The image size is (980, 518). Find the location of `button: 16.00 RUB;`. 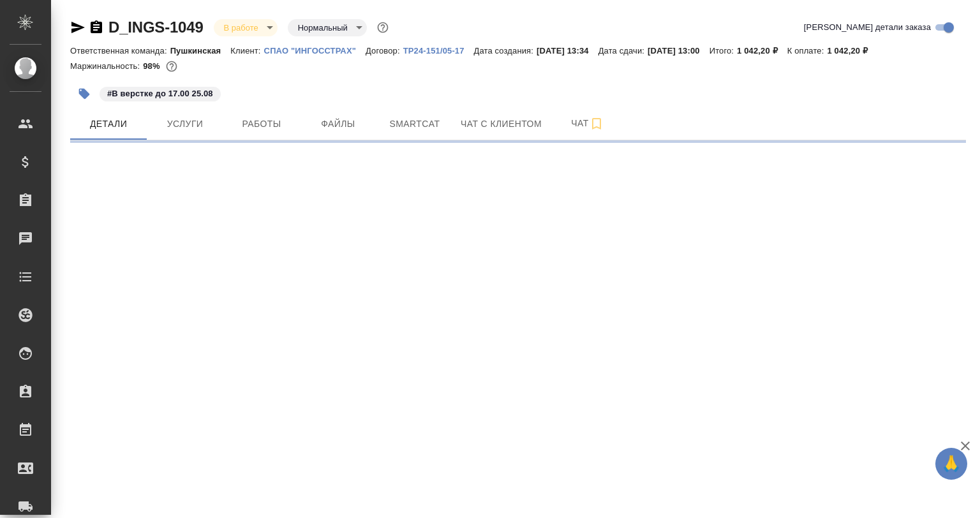

button: 16.00 RUB; is located at coordinates (172, 66).